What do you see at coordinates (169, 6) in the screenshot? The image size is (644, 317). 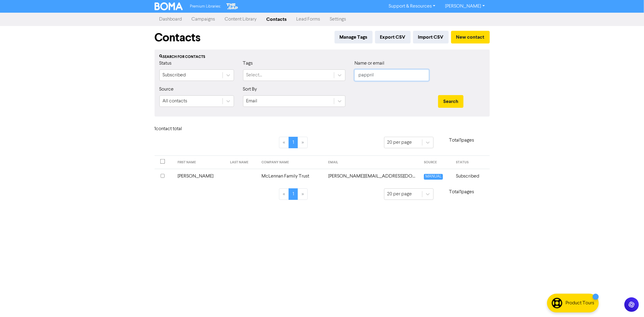 I see `img: BOMA Logo` at bounding box center [169, 6].